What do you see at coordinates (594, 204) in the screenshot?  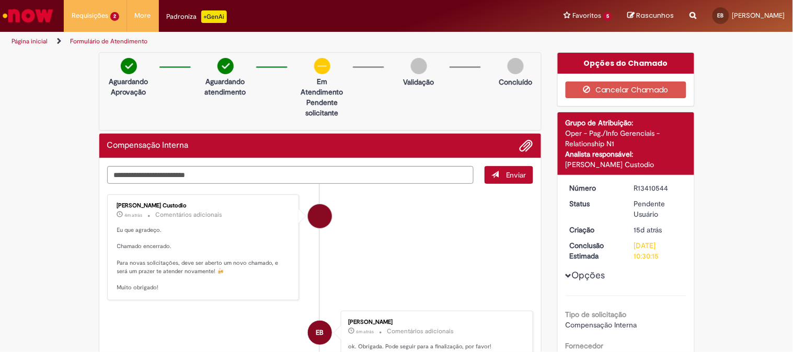 I see `dt: Status` at bounding box center [594, 204].